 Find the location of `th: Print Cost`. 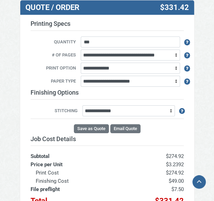

th: Print Cost is located at coordinates (74, 173).